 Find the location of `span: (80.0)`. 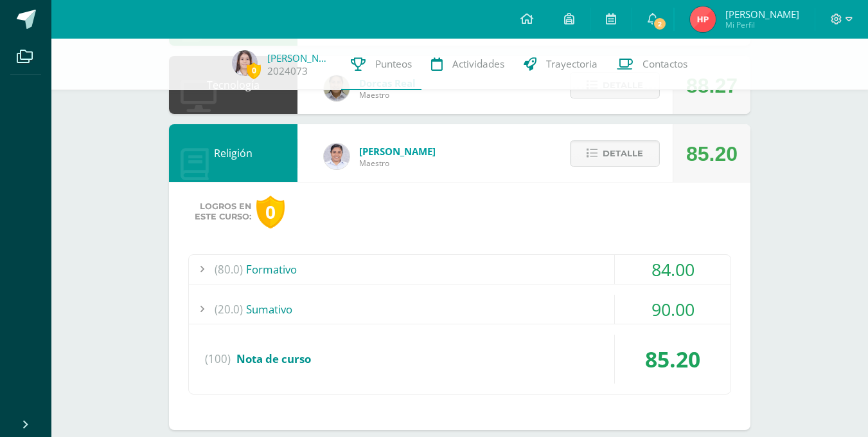

span: (80.0) is located at coordinates (229, 269).